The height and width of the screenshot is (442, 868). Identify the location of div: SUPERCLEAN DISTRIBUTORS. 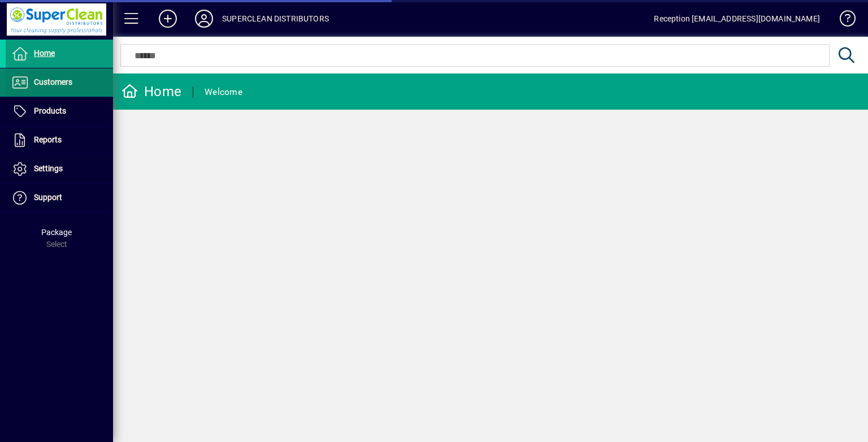
(275, 19).